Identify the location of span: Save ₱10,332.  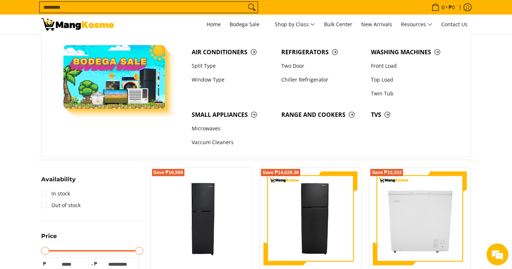
(387, 173).